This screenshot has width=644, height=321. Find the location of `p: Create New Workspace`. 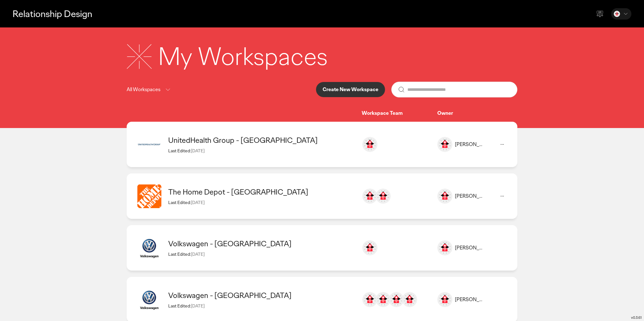

p: Create New Workspace is located at coordinates (350, 90).